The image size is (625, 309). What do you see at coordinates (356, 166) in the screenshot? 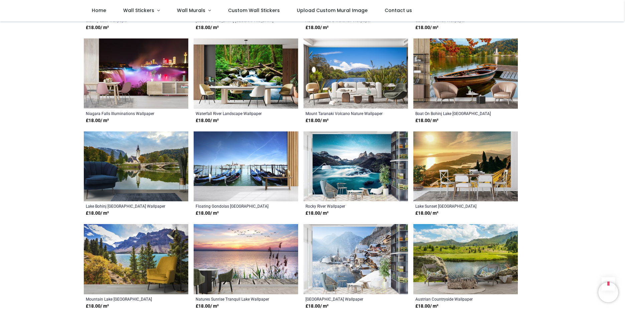
I see `img: Rocky River Wall Mural Wallpaper` at bounding box center [356, 166].